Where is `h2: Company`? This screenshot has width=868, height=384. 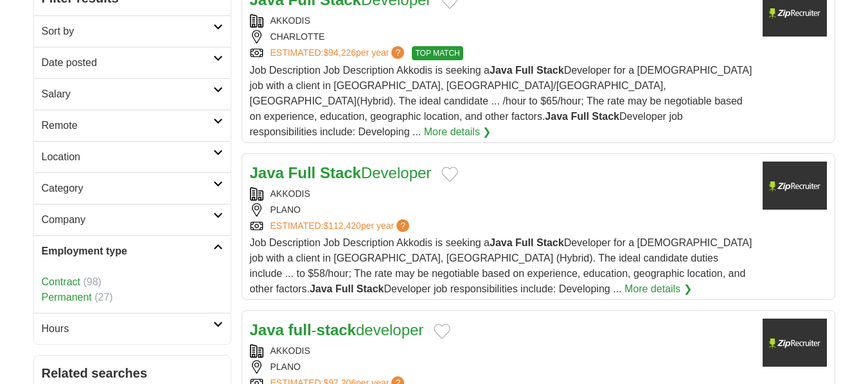 h2: Company is located at coordinates (128, 221).